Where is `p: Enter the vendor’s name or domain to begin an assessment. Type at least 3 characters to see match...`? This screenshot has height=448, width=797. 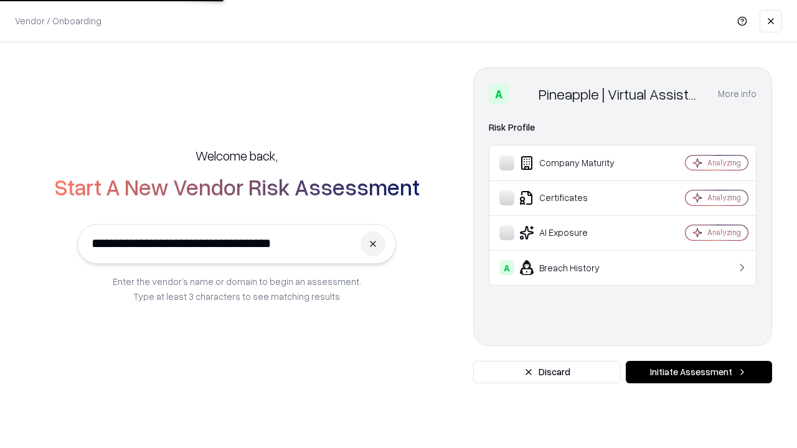
p: Enter the vendor’s name or domain to begin an assessment. Type at least 3 characters to see match... is located at coordinates (237, 289).